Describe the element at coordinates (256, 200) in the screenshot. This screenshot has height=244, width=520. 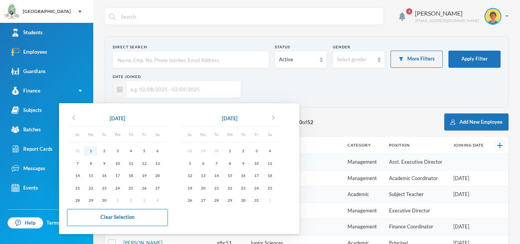
I see `div: 31` at that location.